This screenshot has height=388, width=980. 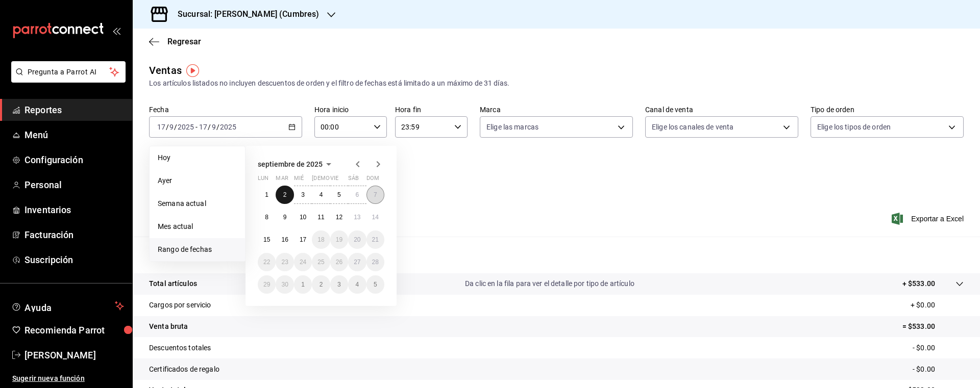 What do you see at coordinates (68, 379) in the screenshot?
I see `span: Sugerir nueva función` at bounding box center [68, 379].